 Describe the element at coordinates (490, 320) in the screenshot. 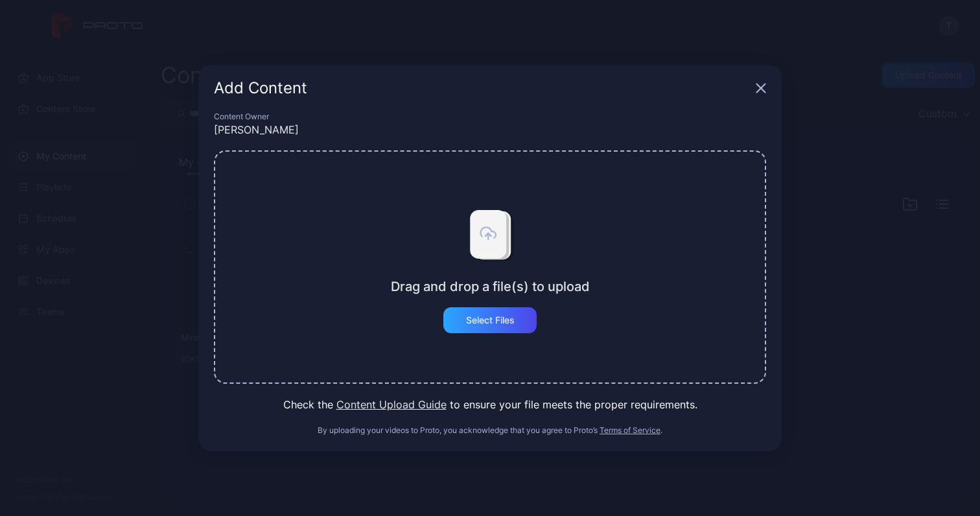

I see `div: Select Files` at that location.